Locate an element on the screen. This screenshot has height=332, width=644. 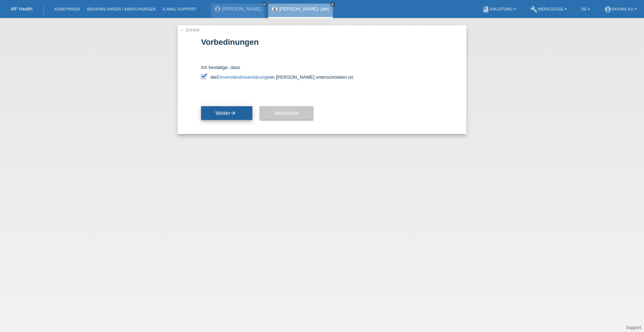
i: build is located at coordinates (534, 9).